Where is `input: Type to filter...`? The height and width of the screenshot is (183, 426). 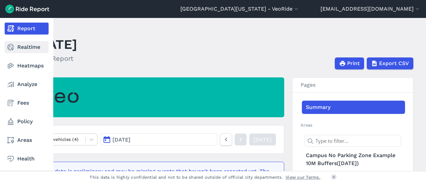
input: Type to filter... is located at coordinates (353, 141).